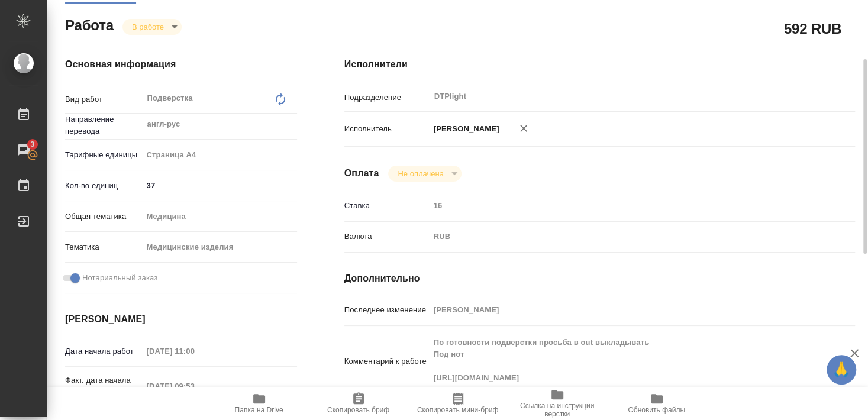 The width and height of the screenshot is (868, 420). What do you see at coordinates (557, 410) in the screenshot?
I see `span: Ссылка на инструкции верстки` at bounding box center [557, 410].